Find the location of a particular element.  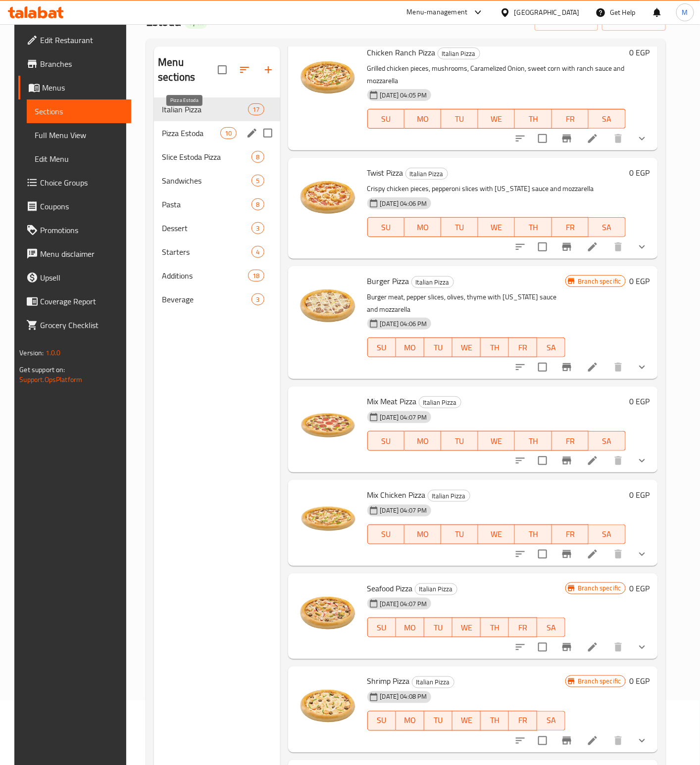

span: 8 is located at coordinates (258, 205).